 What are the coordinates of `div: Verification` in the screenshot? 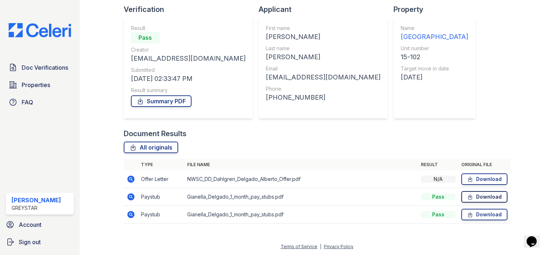 It's located at (191, 9).